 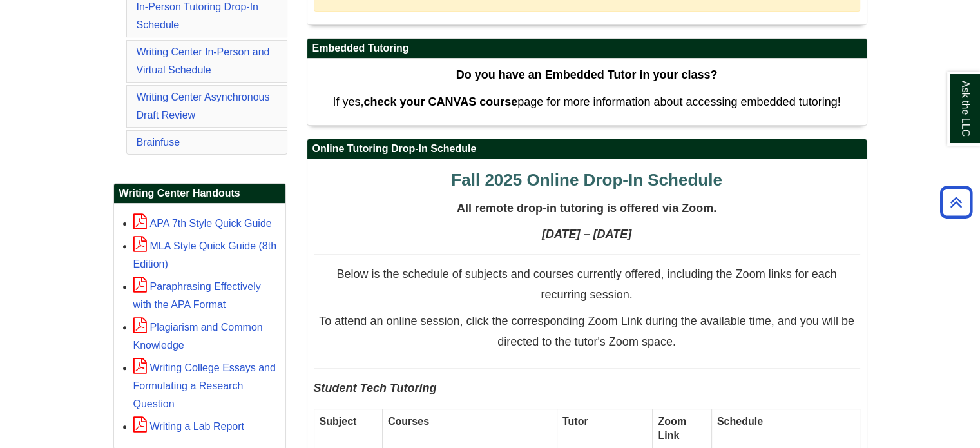 What do you see at coordinates (740, 421) in the screenshot?
I see `strong: Schedule` at bounding box center [740, 421].